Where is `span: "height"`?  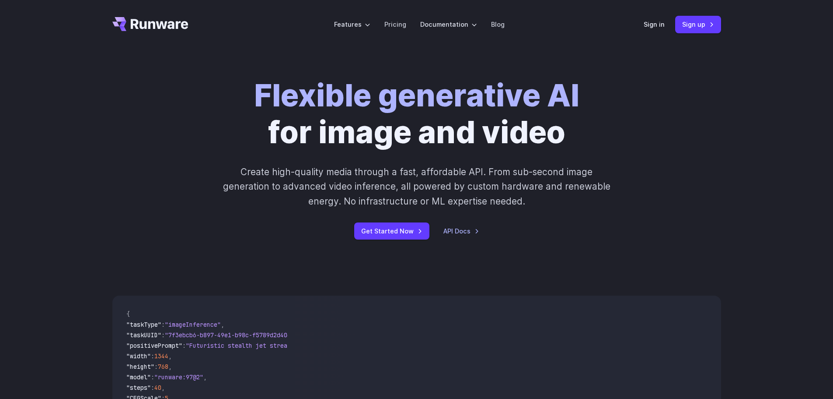 span: "height" is located at coordinates (140, 366).